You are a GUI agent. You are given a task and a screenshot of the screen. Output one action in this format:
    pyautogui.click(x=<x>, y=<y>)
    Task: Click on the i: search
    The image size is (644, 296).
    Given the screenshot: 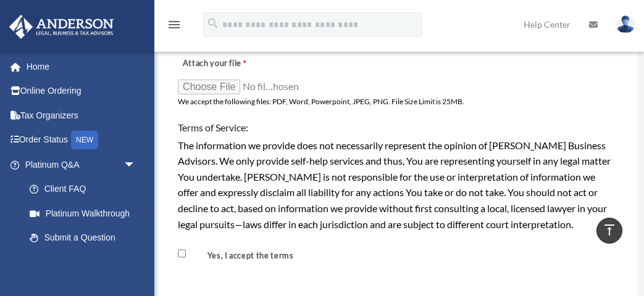 What is the action you would take?
    pyautogui.click(x=213, y=24)
    